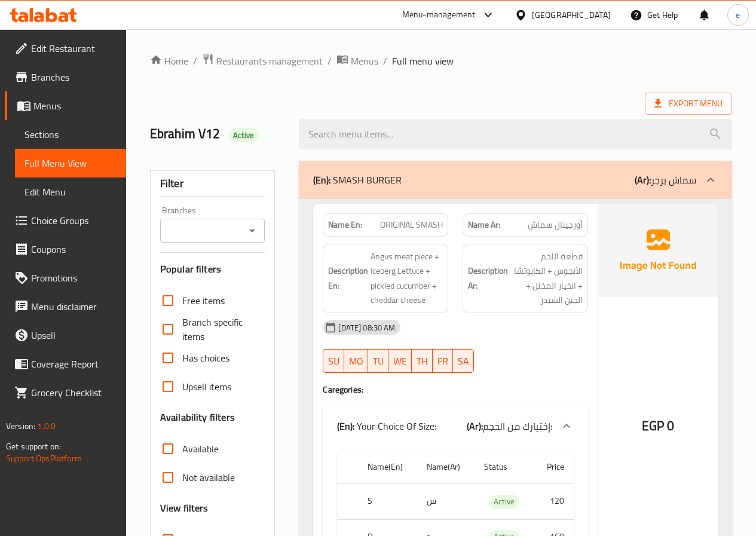 The image size is (756, 536). What do you see at coordinates (463, 361) in the screenshot?
I see `span: SA` at bounding box center [463, 361].